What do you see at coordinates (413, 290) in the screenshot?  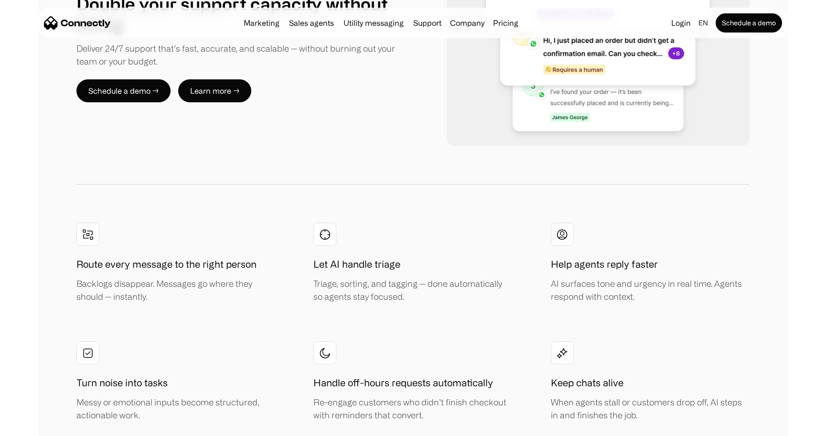 I see `div: Triage, sorting, and tagging — done automatically so agents stay focused.` at bounding box center [413, 290].